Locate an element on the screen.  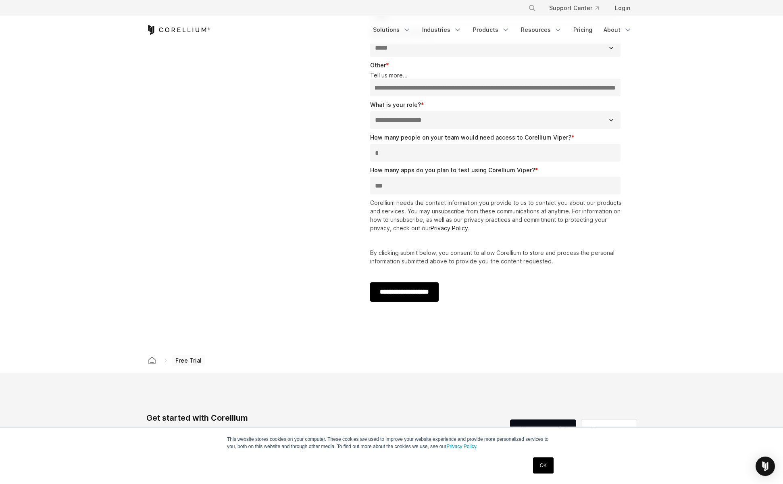
a: Contact us is located at coordinates (609, 429).